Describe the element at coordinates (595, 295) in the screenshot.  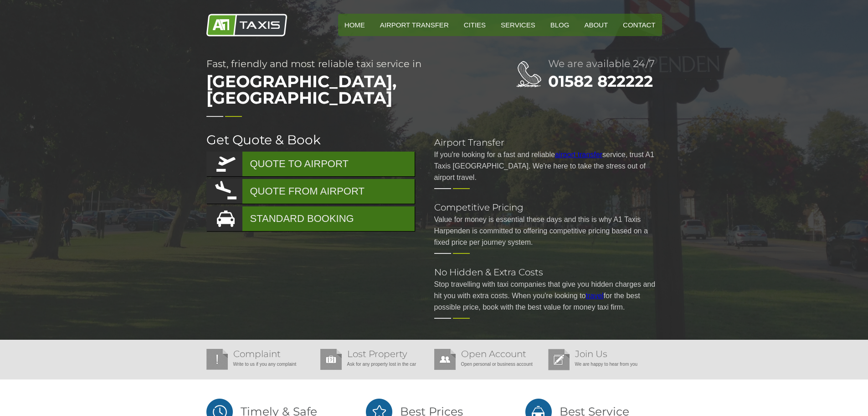
I see `a: travel` at that location.